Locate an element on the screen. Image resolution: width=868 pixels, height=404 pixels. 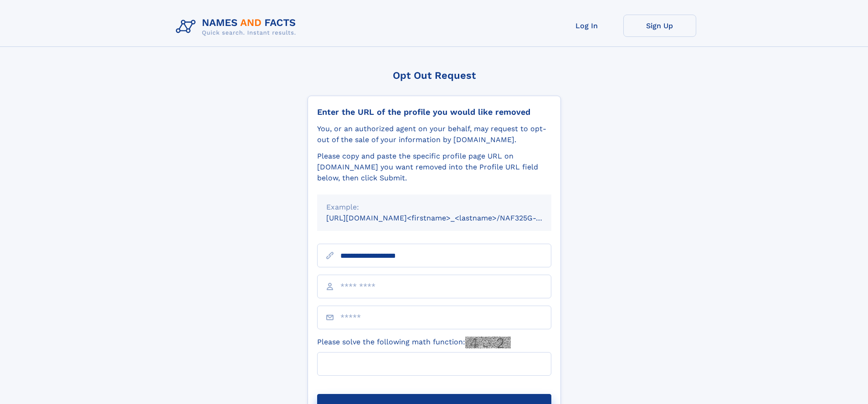
label: Please solve the following math function: is located at coordinates (414, 343).